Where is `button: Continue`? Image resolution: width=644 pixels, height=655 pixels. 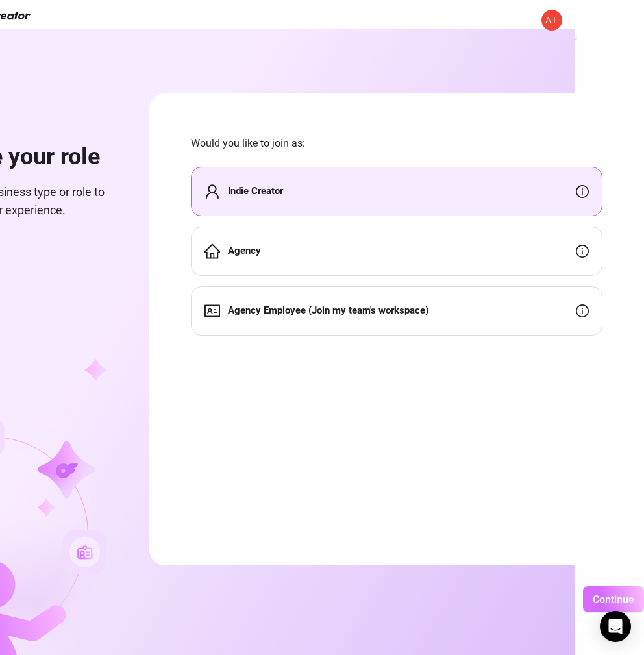
button: Continue is located at coordinates (613, 599).